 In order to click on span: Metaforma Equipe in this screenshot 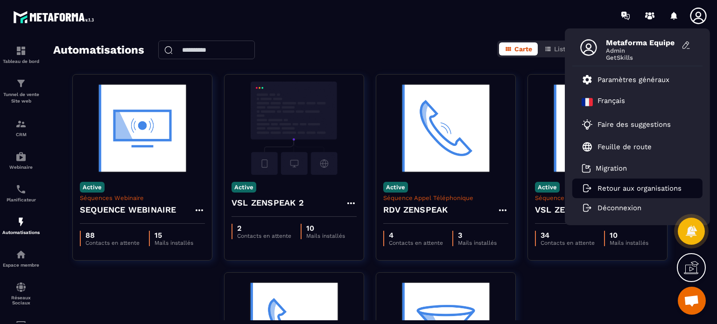, I will do `click(641, 42)`.